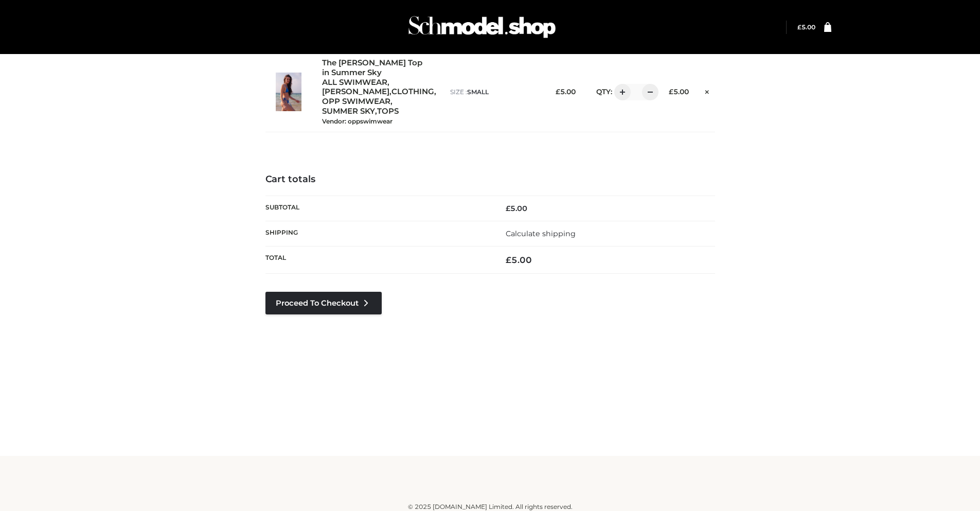  What do you see at coordinates (377, 260) in the screenshot?
I see `th: Total` at bounding box center [377, 260].